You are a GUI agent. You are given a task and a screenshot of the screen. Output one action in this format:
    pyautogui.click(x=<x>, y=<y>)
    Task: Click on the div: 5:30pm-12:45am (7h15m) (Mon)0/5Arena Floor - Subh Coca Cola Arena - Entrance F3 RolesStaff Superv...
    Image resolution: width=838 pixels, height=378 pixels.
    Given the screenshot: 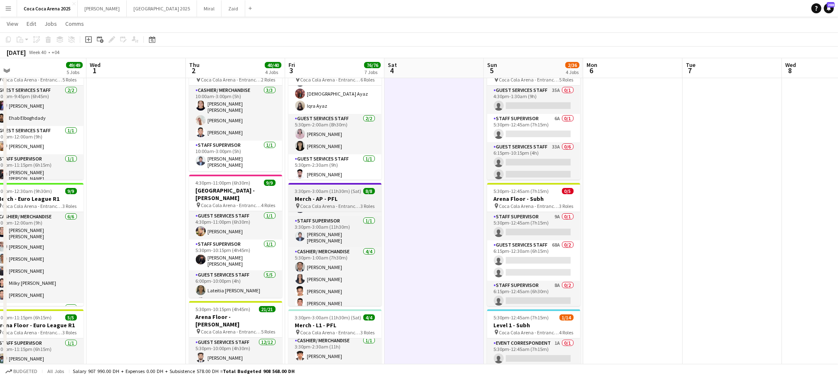 What is the action you would take?
    pyautogui.click(x=533, y=244)
    